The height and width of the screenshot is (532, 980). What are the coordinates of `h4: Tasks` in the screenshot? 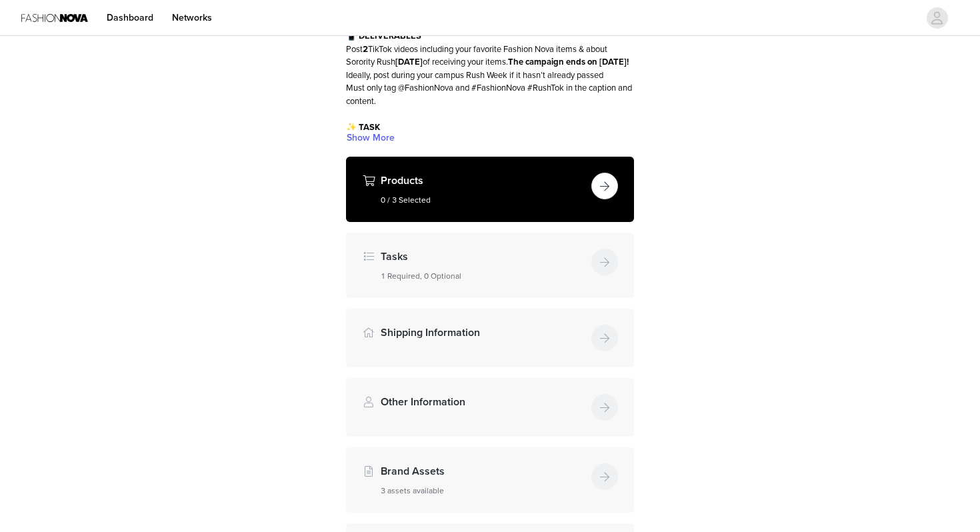 It's located at (483, 256).